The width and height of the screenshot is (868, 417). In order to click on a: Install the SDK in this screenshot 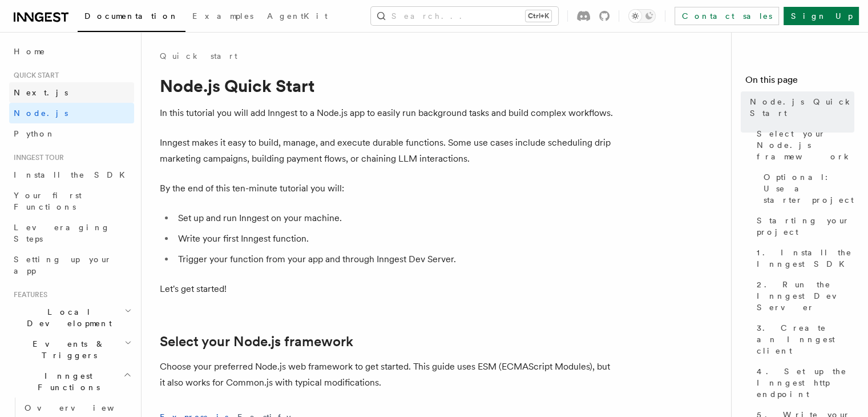, I will do `click(72, 175)`.